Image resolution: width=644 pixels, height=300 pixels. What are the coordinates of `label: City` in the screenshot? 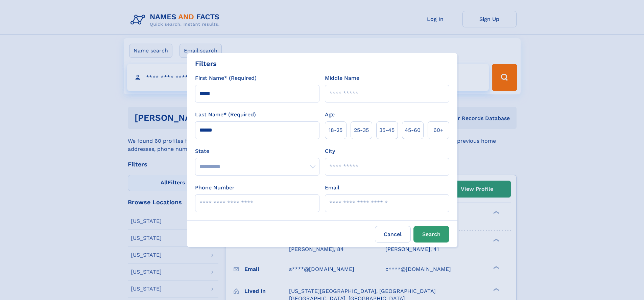 It's located at (330, 151).